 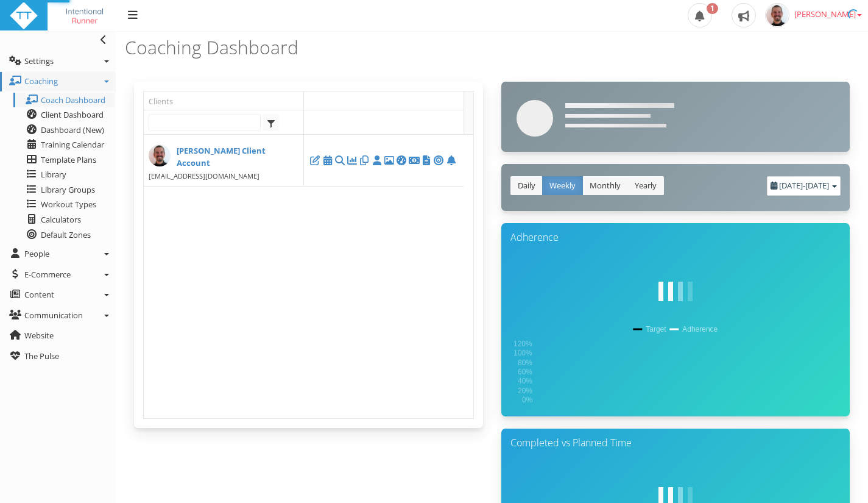 I want to click on a: Library, so click(x=64, y=174).